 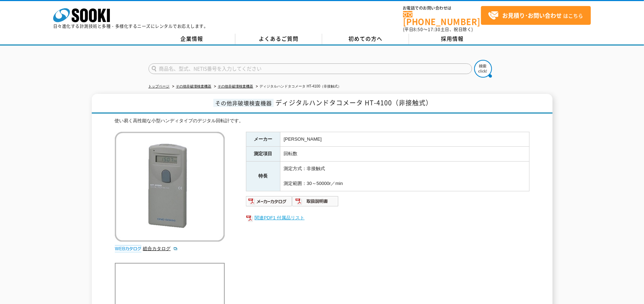 What do you see at coordinates (263, 154) in the screenshot?
I see `th: 測定項目` at bounding box center [263, 154].